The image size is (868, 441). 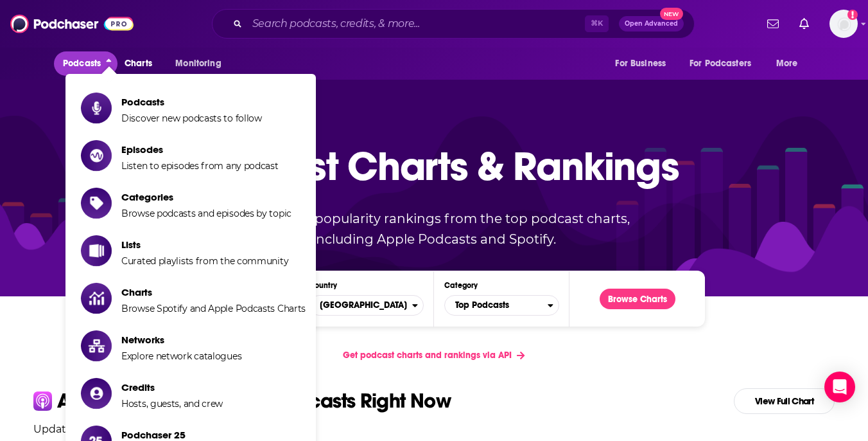 What do you see at coordinates (206, 214) in the screenshot?
I see `span: Browse podcasts and episodes by topic` at bounding box center [206, 214].